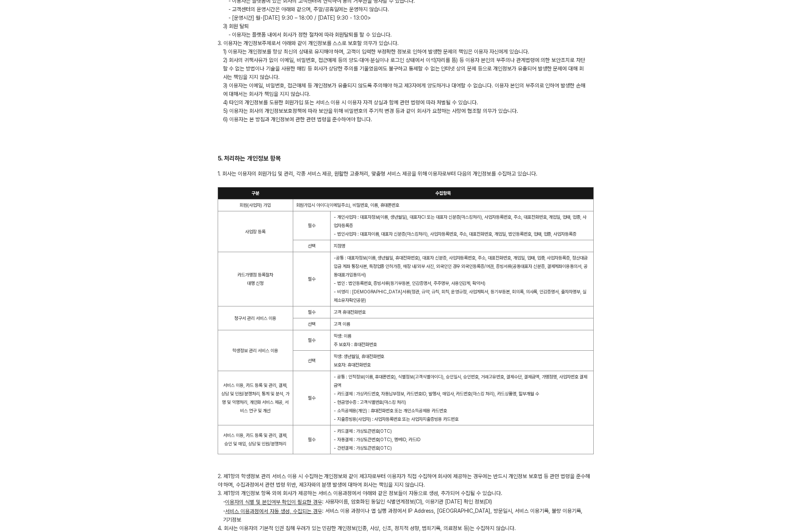 Image resolution: width=811 pixels, height=532 pixels. Describe the element at coordinates (255, 319) in the screenshot. I see `td: 청구서 관리 서비스 이용` at that location.